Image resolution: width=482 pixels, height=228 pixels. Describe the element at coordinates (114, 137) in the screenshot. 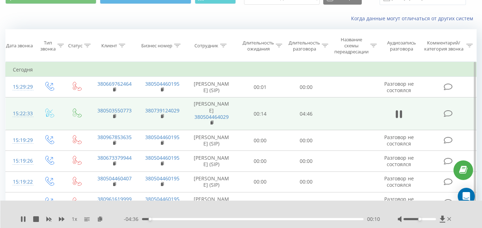

I see `a: 380967853635` at that location.